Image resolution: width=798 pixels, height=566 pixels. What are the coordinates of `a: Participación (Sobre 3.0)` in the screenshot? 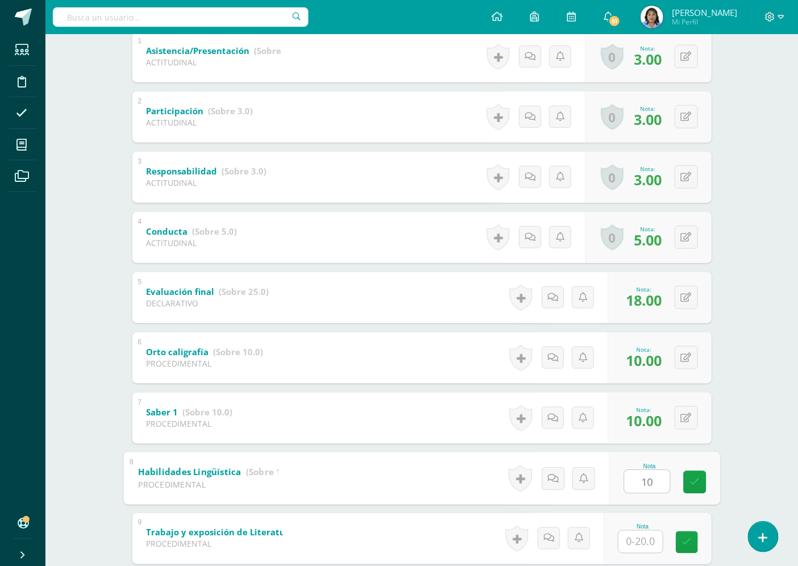 It's located at (200, 111).